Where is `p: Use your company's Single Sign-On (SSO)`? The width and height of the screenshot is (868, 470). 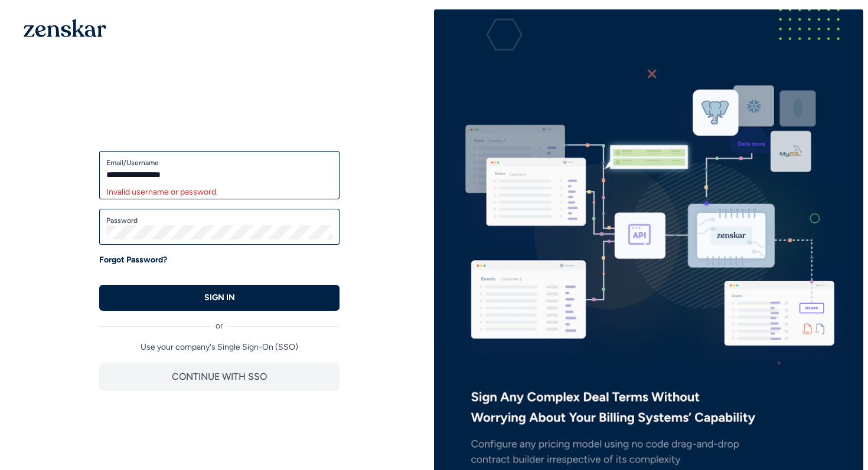 p: Use your company's Single Sign-On (SSO) is located at coordinates (219, 347).